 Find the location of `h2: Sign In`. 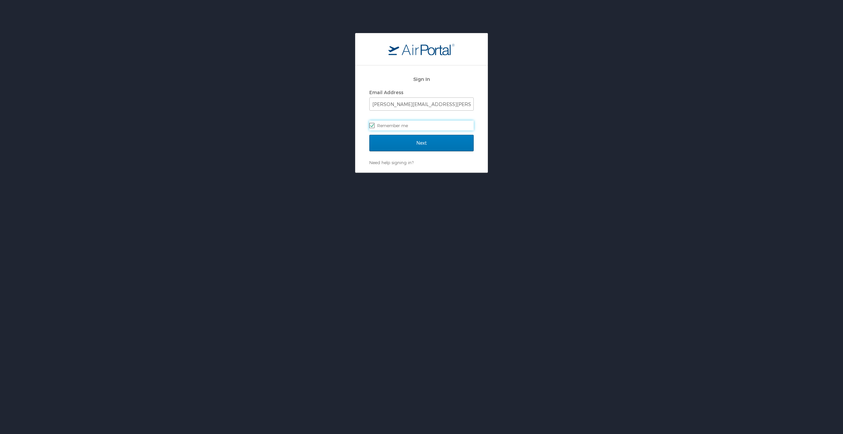

h2: Sign In is located at coordinates (422, 79).